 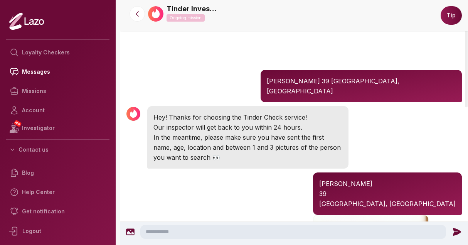 I want to click on button: Contact us, so click(x=58, y=150).